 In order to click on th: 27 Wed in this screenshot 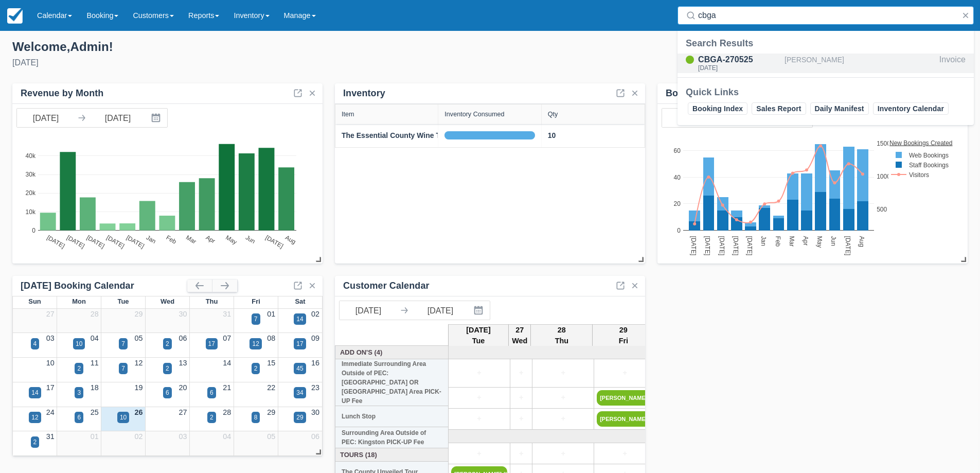, I will do `click(519, 335)`.